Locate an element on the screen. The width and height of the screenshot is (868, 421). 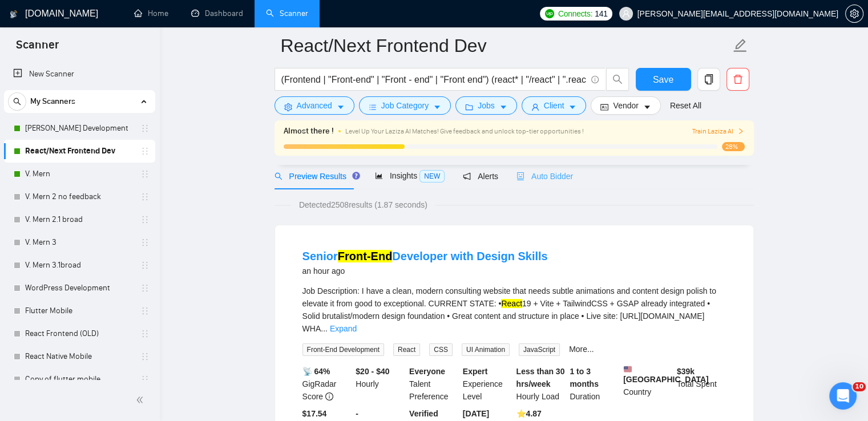
button: search is located at coordinates (17, 102).